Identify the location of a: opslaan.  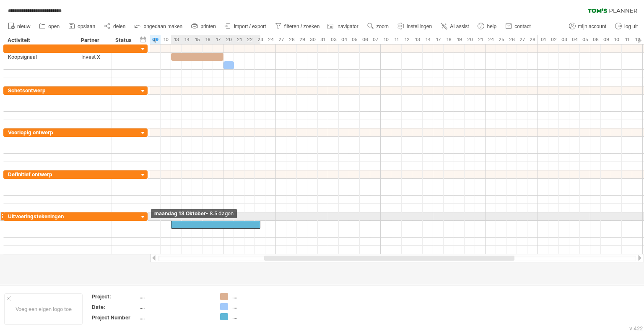
(82, 26).